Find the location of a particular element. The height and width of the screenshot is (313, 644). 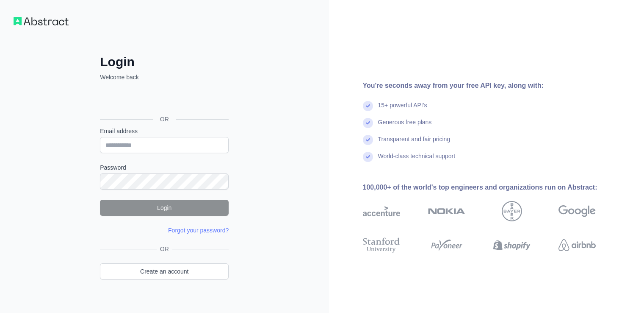

label: Email address is located at coordinates (164, 131).